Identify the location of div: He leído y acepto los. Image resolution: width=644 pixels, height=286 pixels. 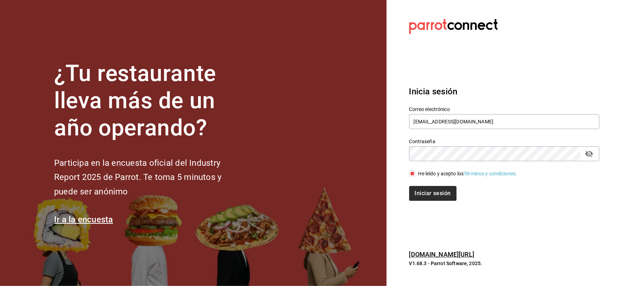
(468, 173).